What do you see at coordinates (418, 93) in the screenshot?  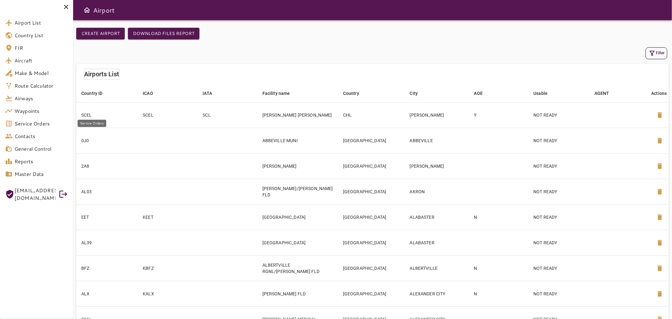 I see `span: City` at bounding box center [418, 93].